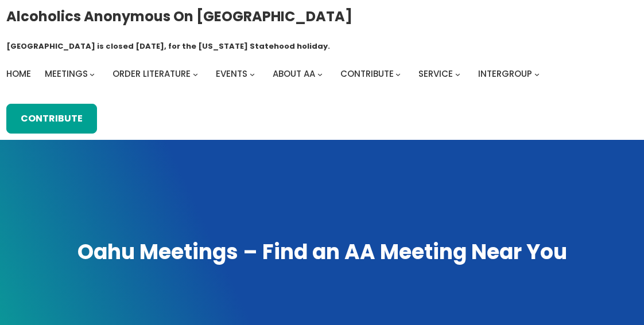  What do you see at coordinates (152, 73) in the screenshot?
I see `span: Order Literature` at bounding box center [152, 73].